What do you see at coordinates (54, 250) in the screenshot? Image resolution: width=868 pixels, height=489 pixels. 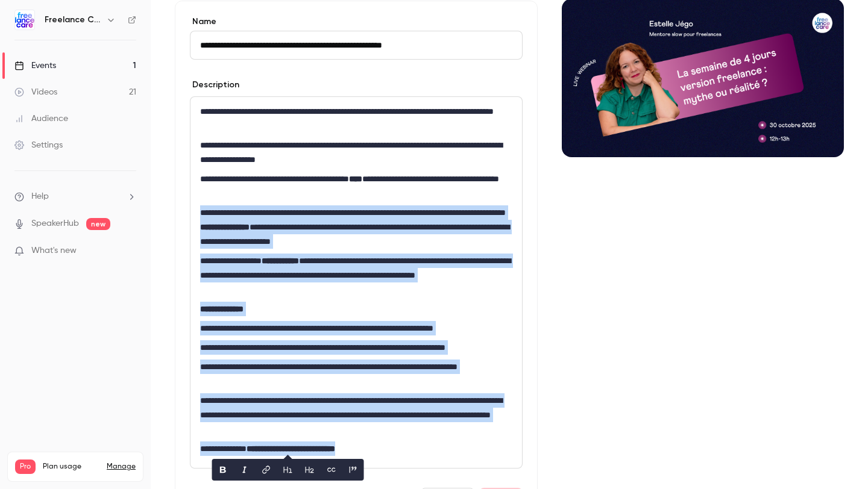 I see `span: What's new` at bounding box center [54, 250].